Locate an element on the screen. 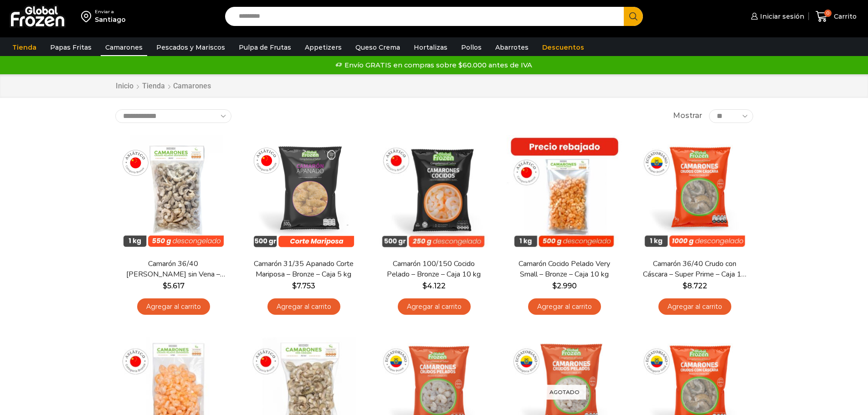  a: Inicio is located at coordinates (125, 86).